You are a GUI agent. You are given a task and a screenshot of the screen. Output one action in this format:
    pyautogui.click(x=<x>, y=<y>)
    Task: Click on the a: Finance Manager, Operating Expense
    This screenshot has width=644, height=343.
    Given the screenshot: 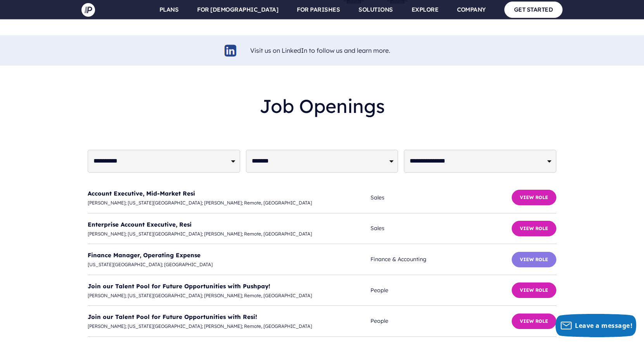 What is the action you would take?
    pyautogui.click(x=144, y=255)
    